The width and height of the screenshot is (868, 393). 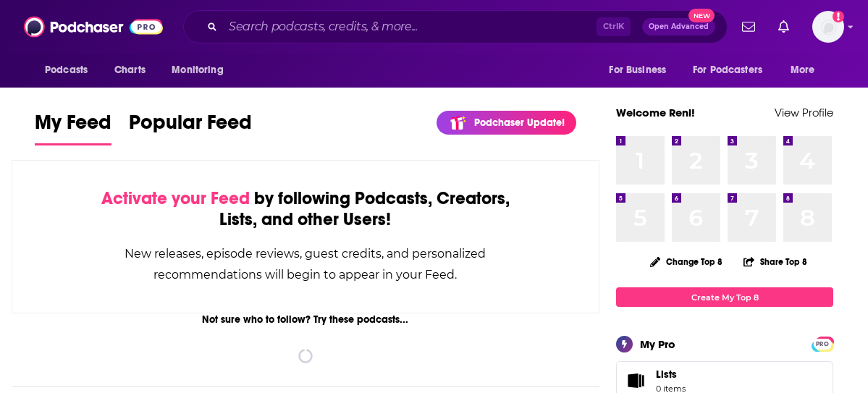 I want to click on button: Open AdvancedNew, so click(x=678, y=27).